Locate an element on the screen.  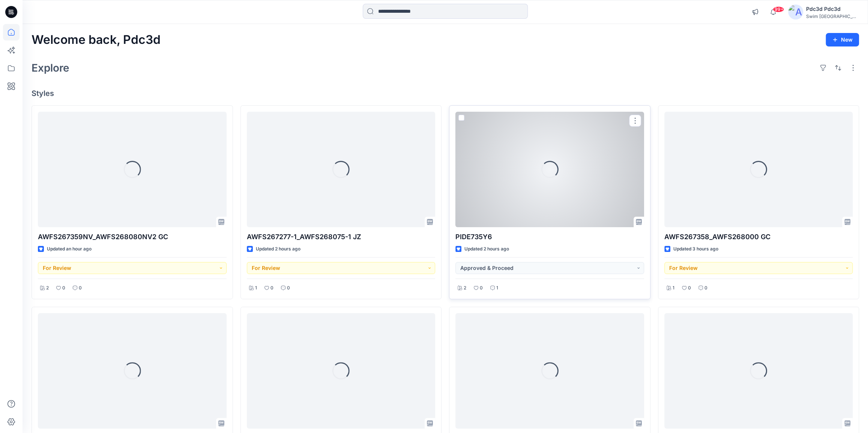
p: AWFS267359NV_AWFS268080NV2 GC is located at coordinates (132, 237).